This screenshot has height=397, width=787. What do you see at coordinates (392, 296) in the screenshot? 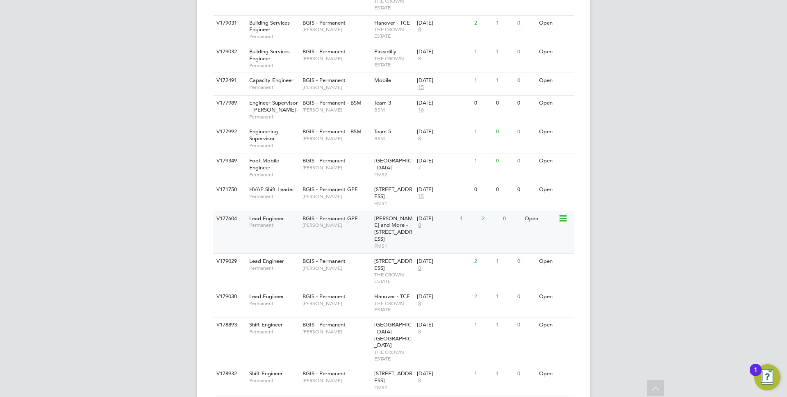
I see `span: Hanover - TCE` at bounding box center [392, 296].